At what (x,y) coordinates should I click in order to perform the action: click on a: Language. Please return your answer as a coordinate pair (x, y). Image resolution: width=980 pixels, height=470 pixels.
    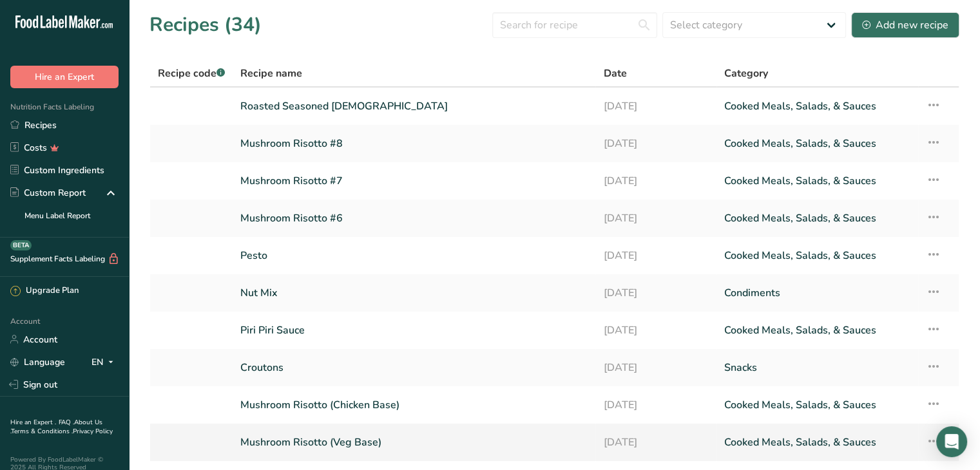
    Looking at the image, I should click on (38, 362).